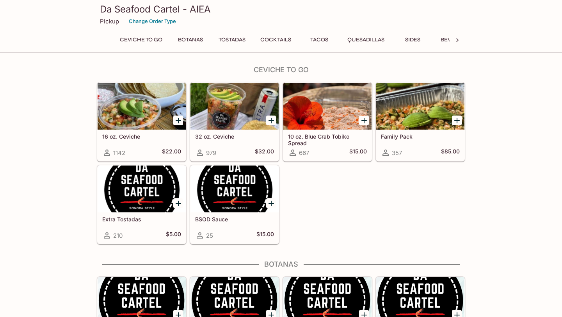  I want to click on button: Add BSOD Sauce, so click(271, 203).